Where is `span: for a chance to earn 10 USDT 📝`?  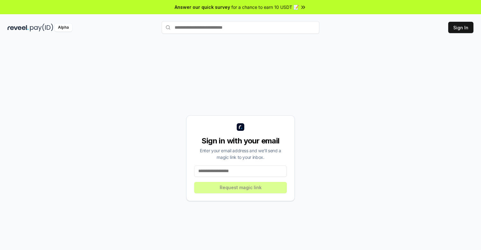
span: for a chance to earn 10 USDT 📝 is located at coordinates (265, 7).